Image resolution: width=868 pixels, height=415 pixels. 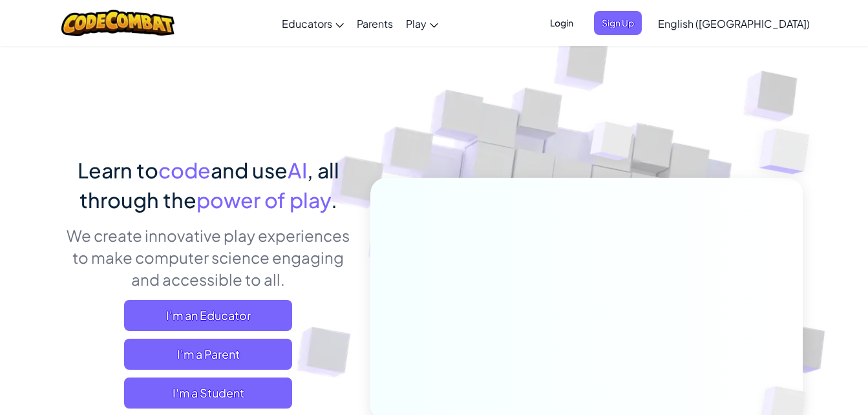 I want to click on span: Login, so click(x=562, y=23).